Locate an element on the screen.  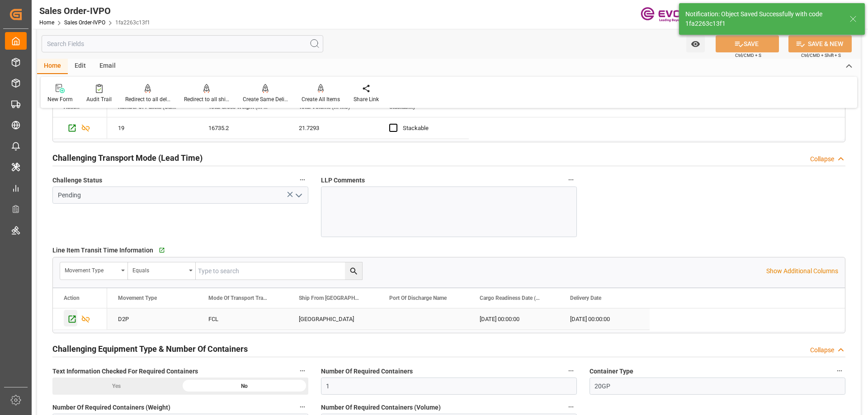
span: Movement Type is located at coordinates (137, 298).